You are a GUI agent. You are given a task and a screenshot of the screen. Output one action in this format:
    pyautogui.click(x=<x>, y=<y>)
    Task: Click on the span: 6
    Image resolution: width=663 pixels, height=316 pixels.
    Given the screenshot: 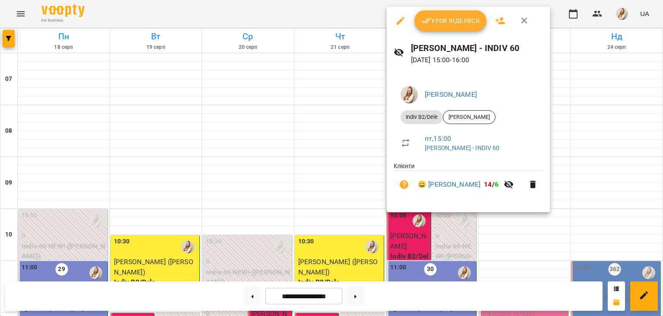 What is the action you would take?
    pyautogui.click(x=497, y=184)
    